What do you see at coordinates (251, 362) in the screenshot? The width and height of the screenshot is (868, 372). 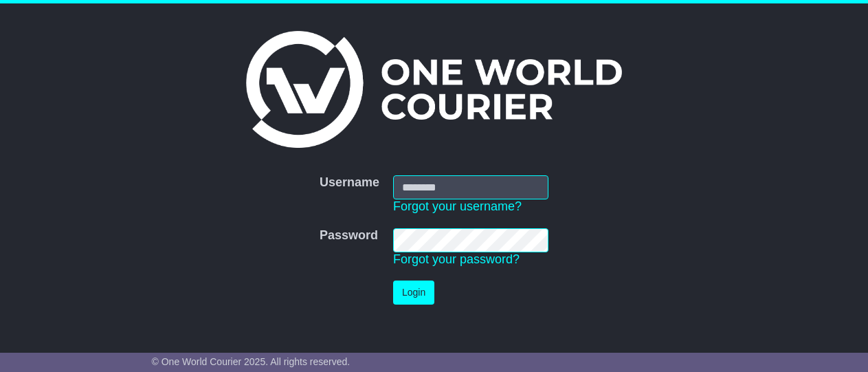 I see `span: © One World Courier 2025. All rights reserved.` at bounding box center [251, 362].